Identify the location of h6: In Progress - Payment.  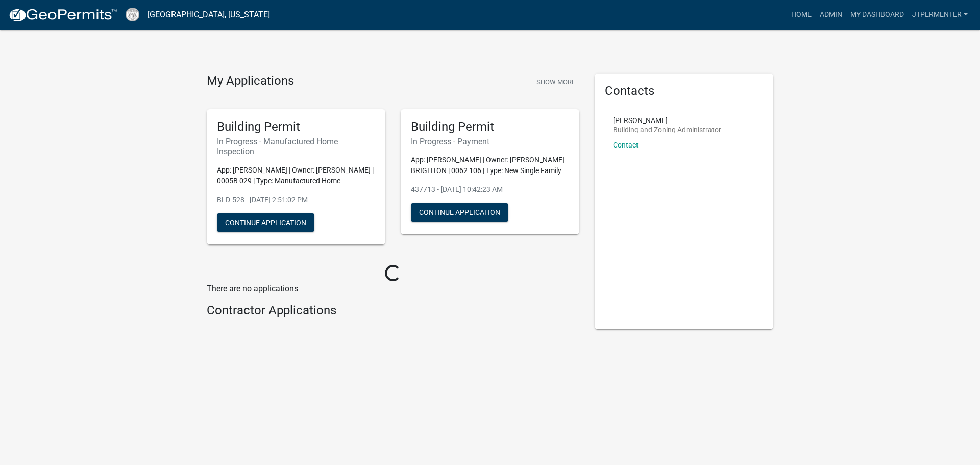
(490, 142).